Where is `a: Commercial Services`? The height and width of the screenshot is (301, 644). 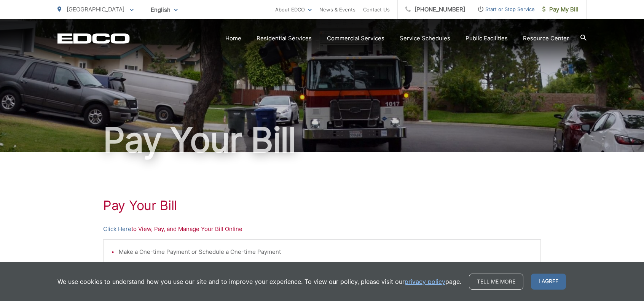 a: Commercial Services is located at coordinates (355, 38).